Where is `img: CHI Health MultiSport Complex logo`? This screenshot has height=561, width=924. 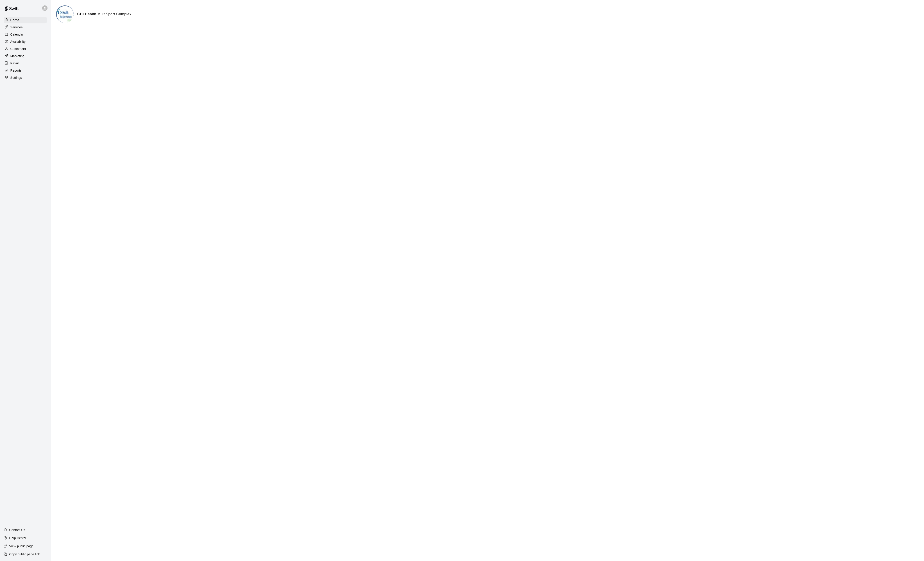 img: CHI Health MultiSport Complex logo is located at coordinates (65, 14).